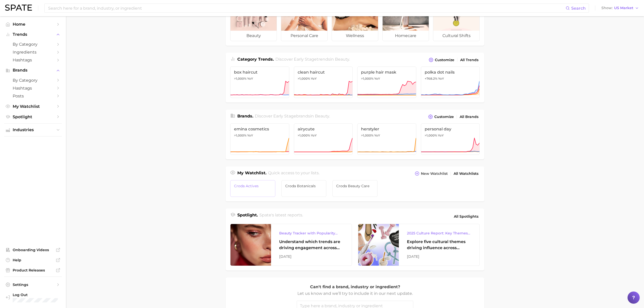  I want to click on a: emina cosmetics>1,000% YoY, so click(260, 139).